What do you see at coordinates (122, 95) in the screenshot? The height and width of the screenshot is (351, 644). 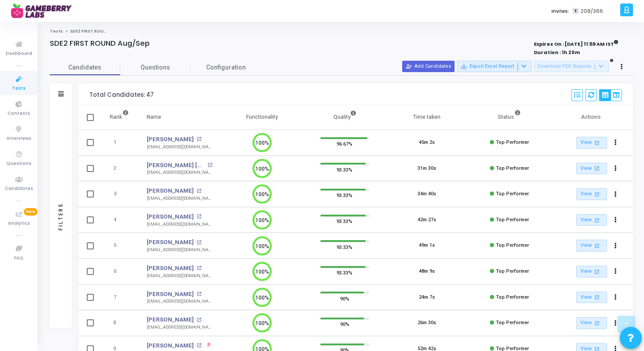 I see `div: Total Candidates: 47` at bounding box center [122, 95].